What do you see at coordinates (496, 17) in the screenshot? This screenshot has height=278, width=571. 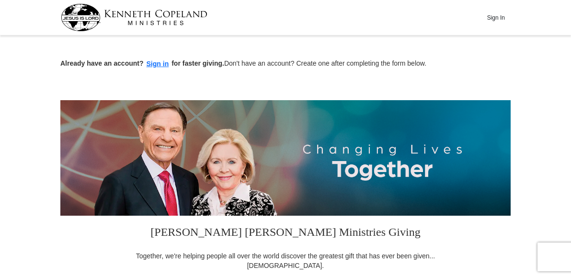 I see `button: Sign In` at bounding box center [496, 17].